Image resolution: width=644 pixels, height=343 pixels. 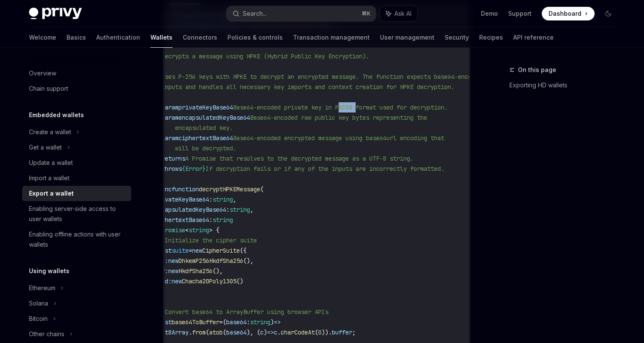 I want to click on span: If decryption fails or if any of the inputs are incorrectly formatted., so click(x=325, y=169).